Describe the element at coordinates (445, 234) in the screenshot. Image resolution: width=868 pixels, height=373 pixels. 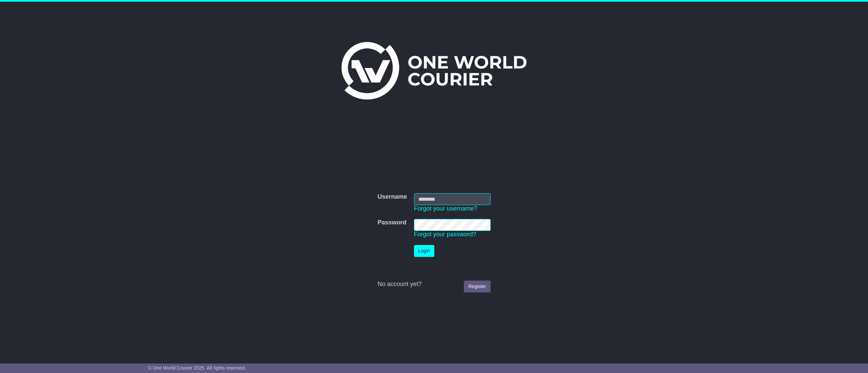
I see `a: Forgot your password?` at that location.